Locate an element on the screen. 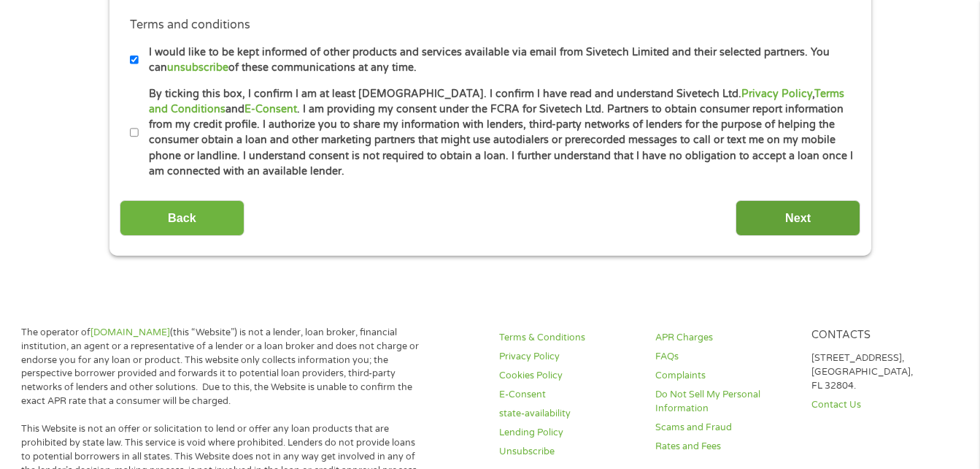 The width and height of the screenshot is (980, 469). input: Back is located at coordinates (182, 217).